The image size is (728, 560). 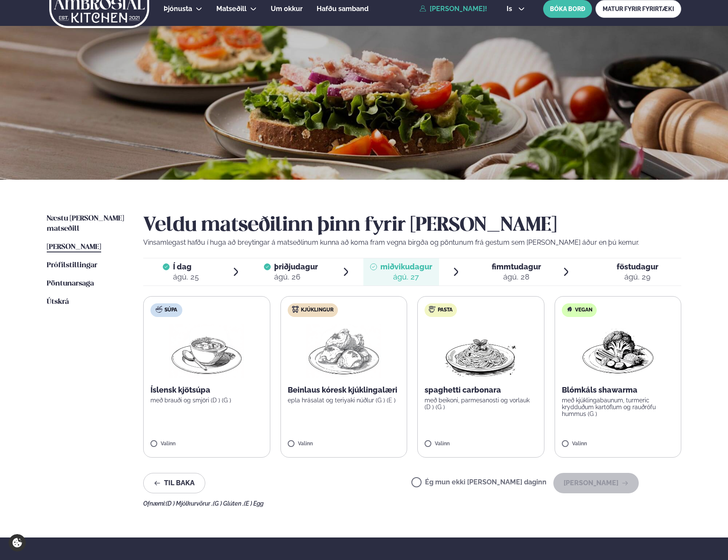 I want to click on span: föstudagur, so click(x=637, y=266).